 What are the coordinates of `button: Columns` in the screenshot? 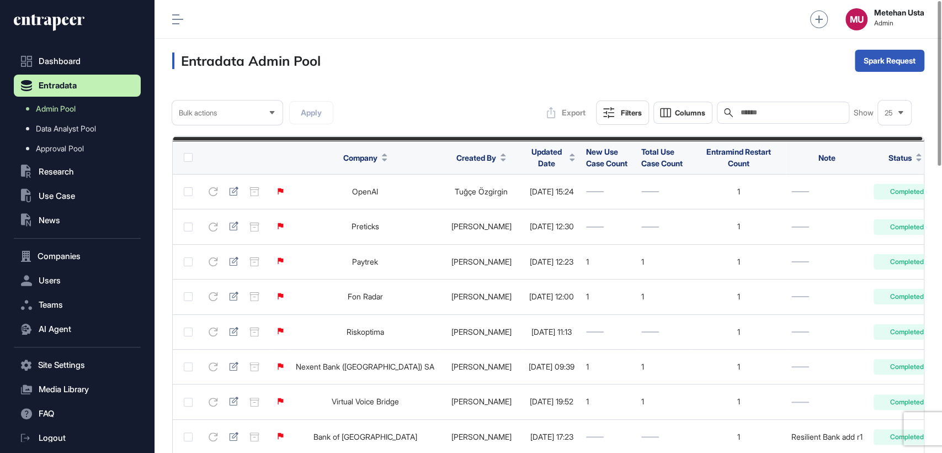 It's located at (683, 113).